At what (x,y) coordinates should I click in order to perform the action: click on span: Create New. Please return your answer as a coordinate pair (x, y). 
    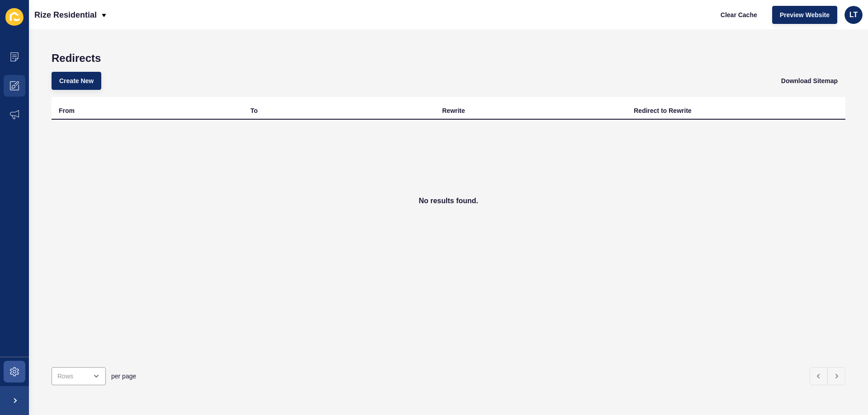
    Looking at the image, I should click on (76, 81).